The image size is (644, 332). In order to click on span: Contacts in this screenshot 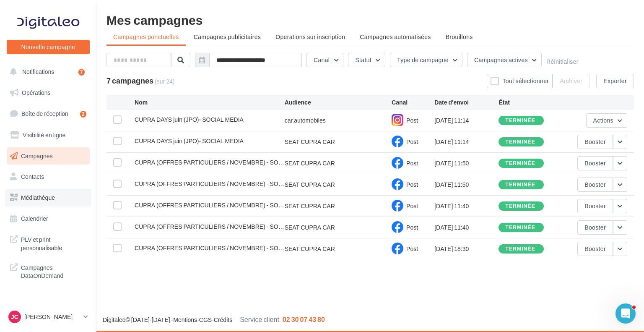, I will do `click(33, 176)`.